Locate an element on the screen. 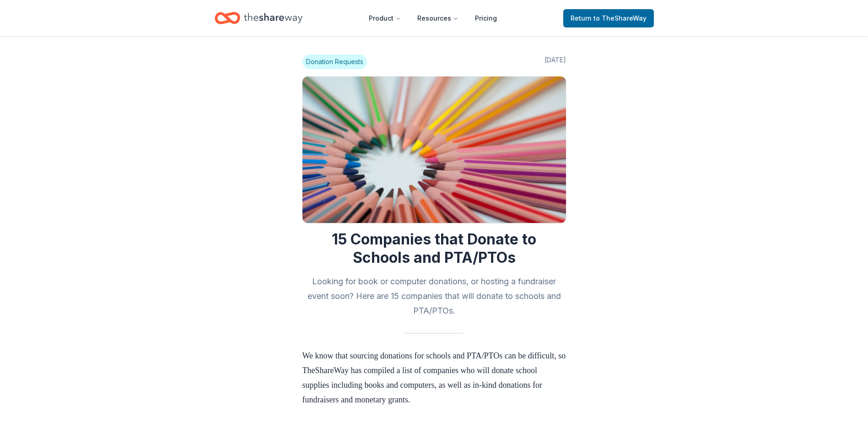 This screenshot has height=423, width=868. button: Product is located at coordinates (385, 18).